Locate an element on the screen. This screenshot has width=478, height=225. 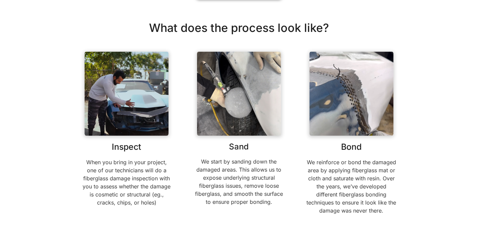
p: We start by sanding down the damaged areas. This allows us to expose underlying structural fiberg... is located at coordinates (239, 181).